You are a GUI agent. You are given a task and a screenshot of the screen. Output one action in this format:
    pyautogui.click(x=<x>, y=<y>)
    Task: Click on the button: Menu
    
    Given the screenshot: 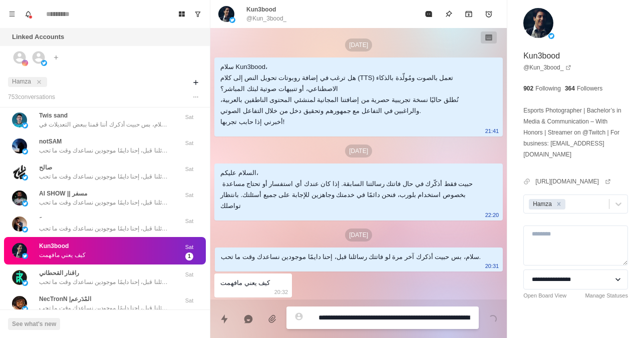 What is the action you would take?
    pyautogui.click(x=12, y=14)
    